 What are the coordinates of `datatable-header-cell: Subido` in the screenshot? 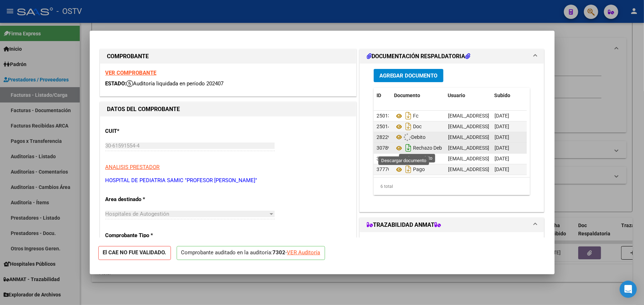 It's located at (510, 95).